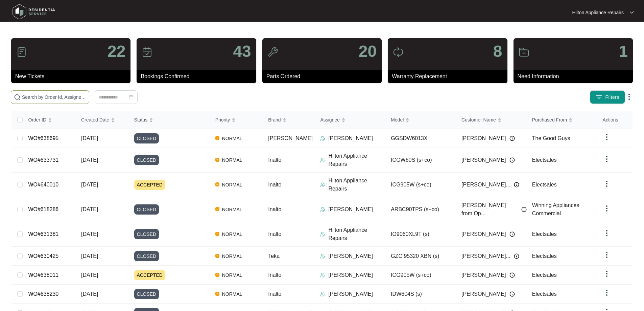  I want to click on span: Brand, so click(274, 119).